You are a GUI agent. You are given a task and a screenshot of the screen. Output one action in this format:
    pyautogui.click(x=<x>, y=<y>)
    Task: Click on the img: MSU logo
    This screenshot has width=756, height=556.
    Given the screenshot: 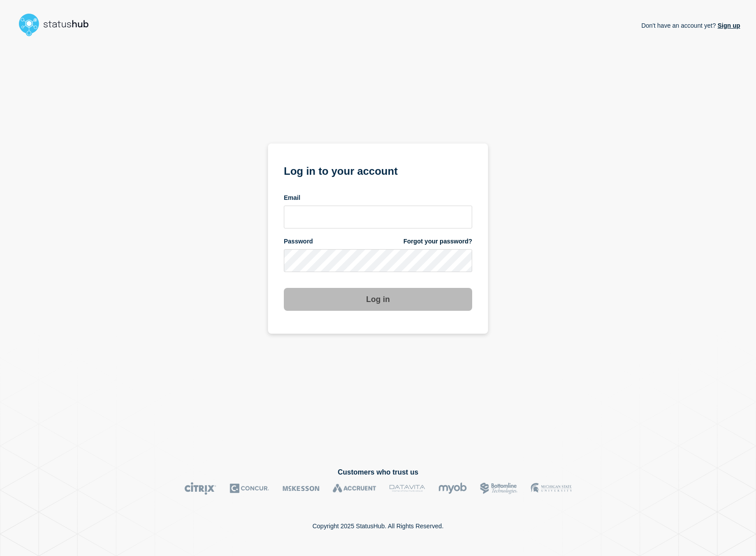 What is the action you would take?
    pyautogui.click(x=551, y=488)
    